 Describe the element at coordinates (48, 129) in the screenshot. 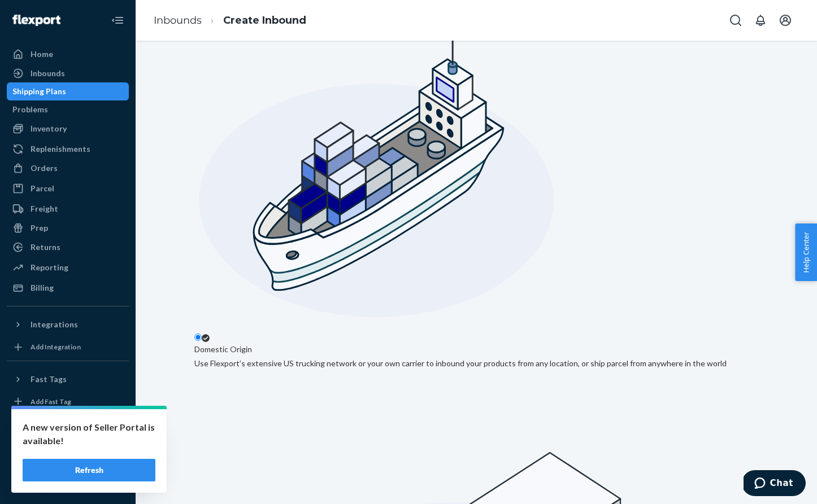

I see `div: Inventory` at that location.